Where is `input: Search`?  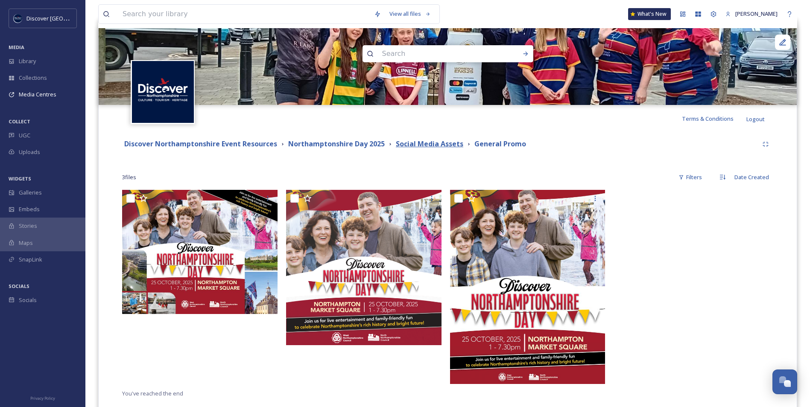
input: Search is located at coordinates (436, 54).